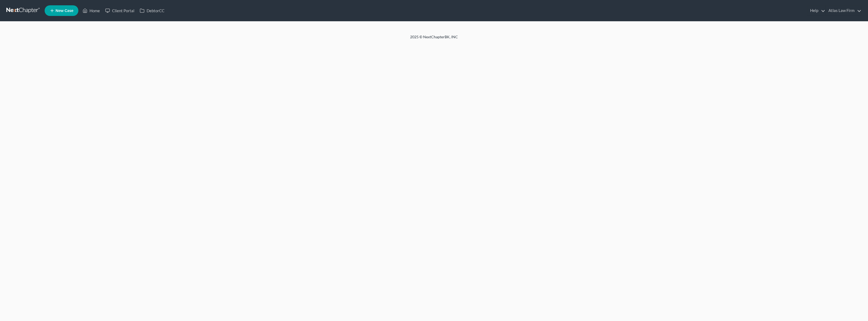 The image size is (868, 321). What do you see at coordinates (434, 39) in the screenshot?
I see `div: 2025 © NextChapterBK, INC` at bounding box center [434, 39].